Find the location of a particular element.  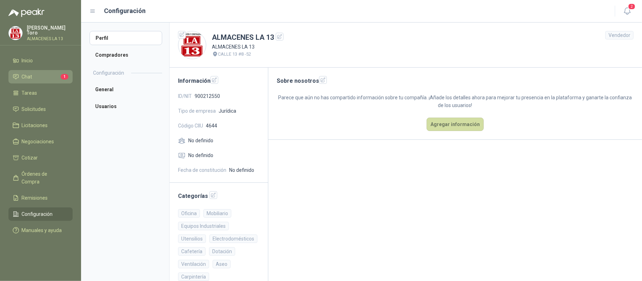

img: Logo peakr is located at coordinates (26, 13).